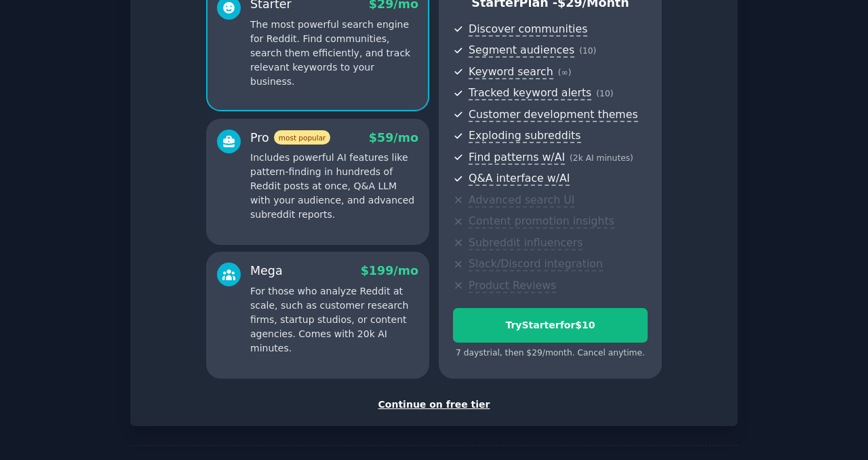  I want to click on div: Continue on free tier, so click(434, 404).